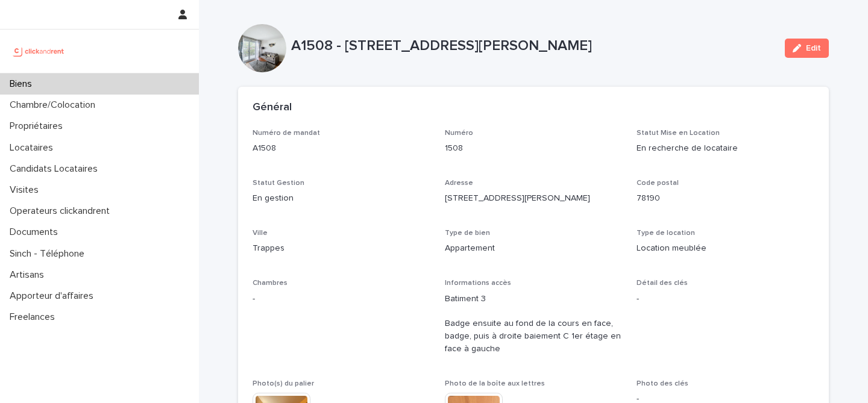 The height and width of the screenshot is (403, 868). Describe the element at coordinates (341, 199) in the screenshot. I see `p: En gestion` at that location.